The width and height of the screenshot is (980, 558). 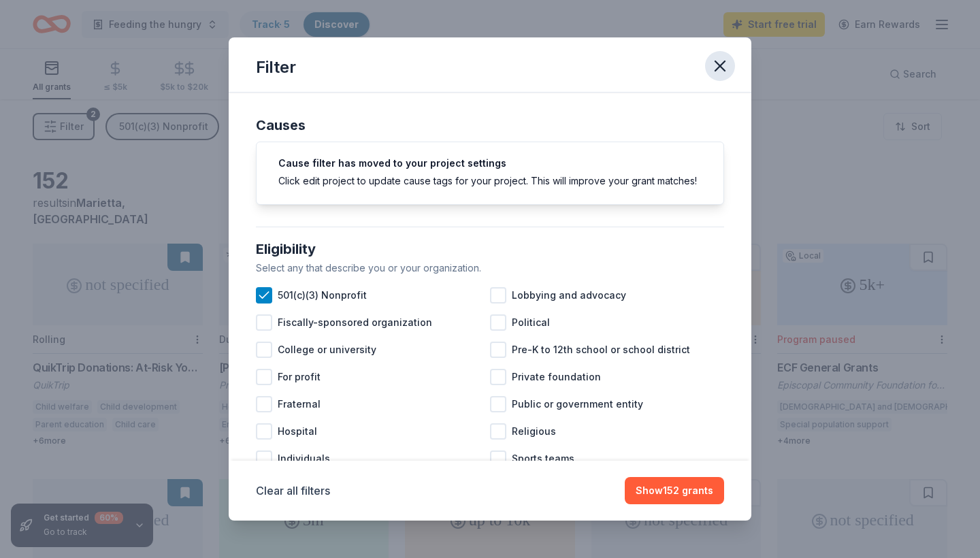 What do you see at coordinates (569, 295) in the screenshot?
I see `span: Lobbying and advocacy` at bounding box center [569, 295].